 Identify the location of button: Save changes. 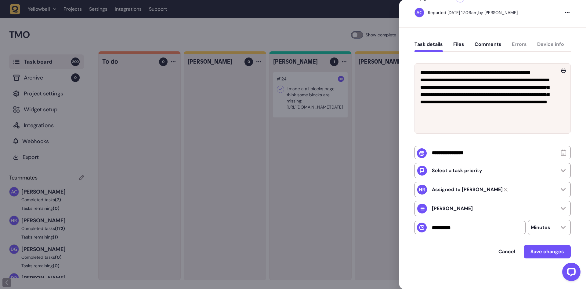
(547, 251).